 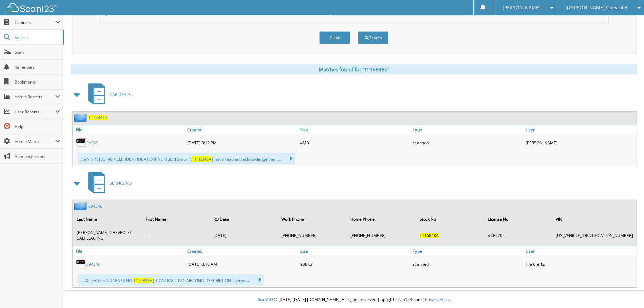 I want to click on th: Work Phone, so click(x=312, y=219).